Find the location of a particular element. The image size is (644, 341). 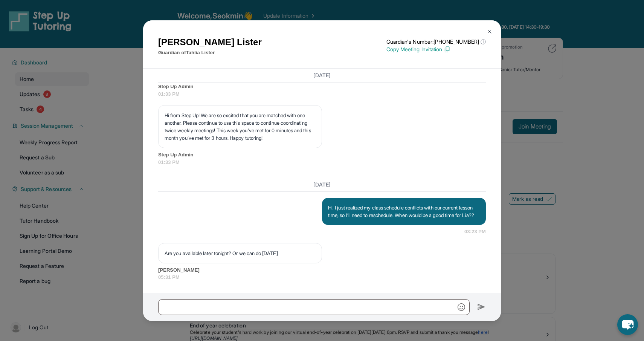

span: ⓘ is located at coordinates (483, 42).